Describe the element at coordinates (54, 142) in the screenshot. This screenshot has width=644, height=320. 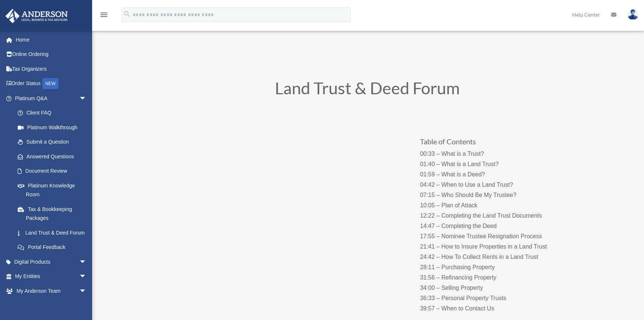
I see `a: Submit a Question` at that location.